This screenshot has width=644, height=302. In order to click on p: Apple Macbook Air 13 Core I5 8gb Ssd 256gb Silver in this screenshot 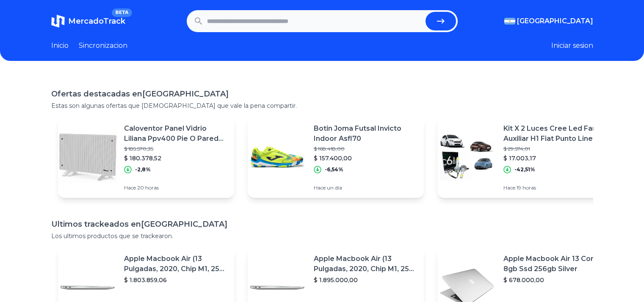, I will do `click(555, 264)`.